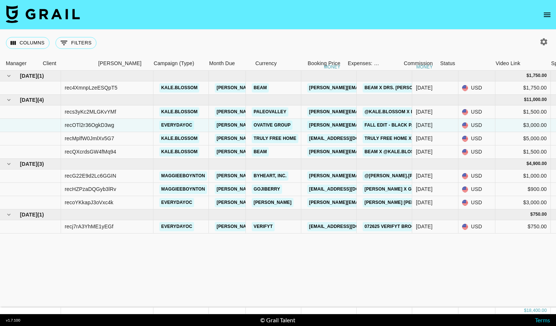  Describe the element at coordinates (523, 176) in the screenshot. I see `div: $1,000.00` at that location.